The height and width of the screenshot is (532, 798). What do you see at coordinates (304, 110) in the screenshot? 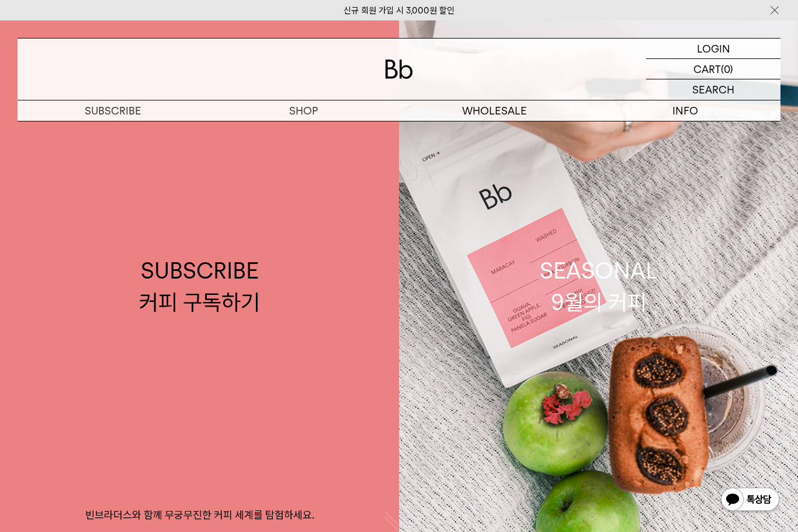
I see `p: SHOP` at bounding box center [304, 110].